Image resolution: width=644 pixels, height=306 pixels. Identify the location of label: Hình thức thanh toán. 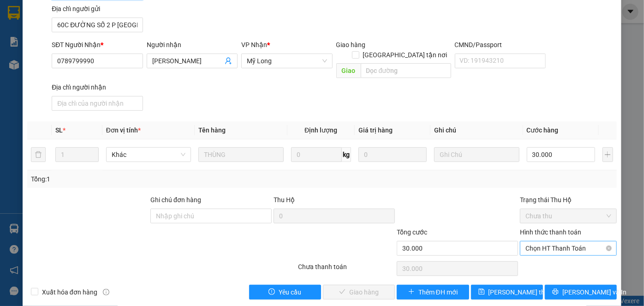
(550, 233).